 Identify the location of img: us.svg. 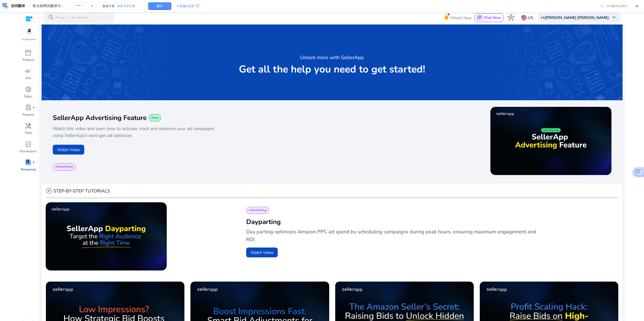
(524, 18).